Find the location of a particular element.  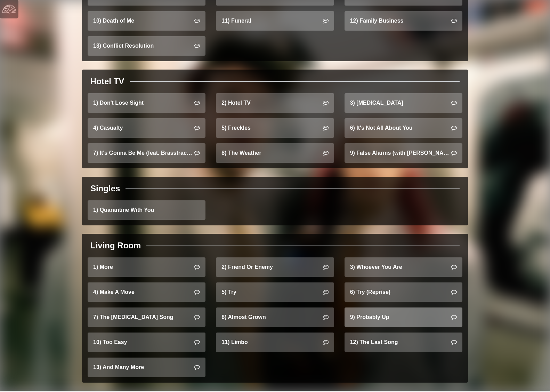

a: 7) It's Gonna Be Me (feat. Brasstracks) is located at coordinates (147, 153).